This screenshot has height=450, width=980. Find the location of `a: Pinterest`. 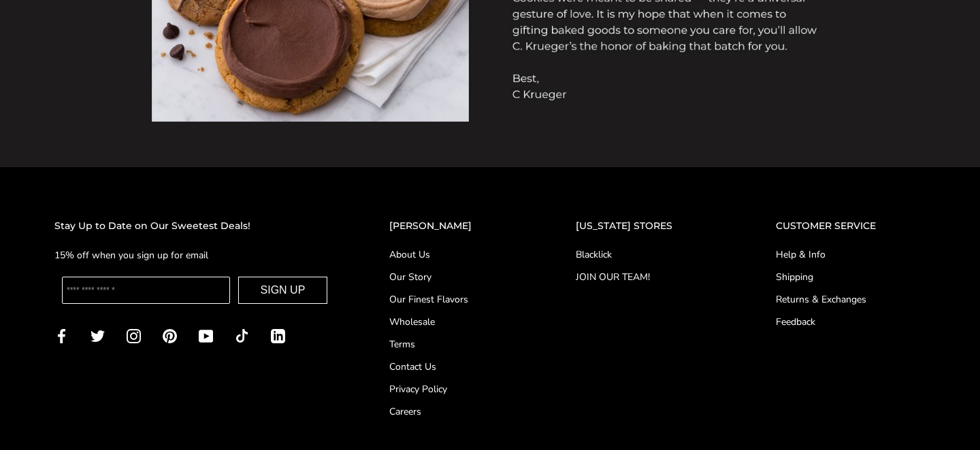

a: Pinterest is located at coordinates (169, 335).